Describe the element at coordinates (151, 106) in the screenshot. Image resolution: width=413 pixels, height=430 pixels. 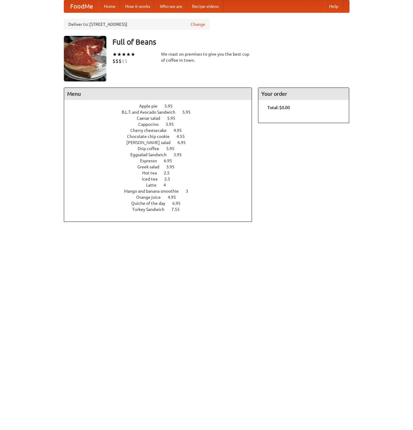
I see `span: Apple pie` at that location.